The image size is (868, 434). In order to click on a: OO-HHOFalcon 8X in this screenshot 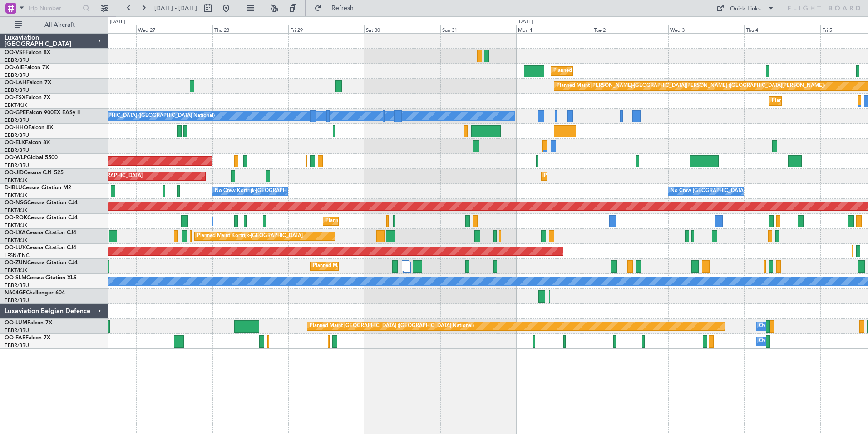, I will do `click(29, 128)`.